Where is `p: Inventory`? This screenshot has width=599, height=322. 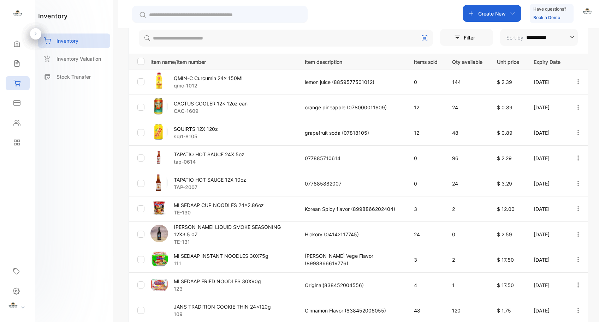
p: Inventory is located at coordinates (67, 41).